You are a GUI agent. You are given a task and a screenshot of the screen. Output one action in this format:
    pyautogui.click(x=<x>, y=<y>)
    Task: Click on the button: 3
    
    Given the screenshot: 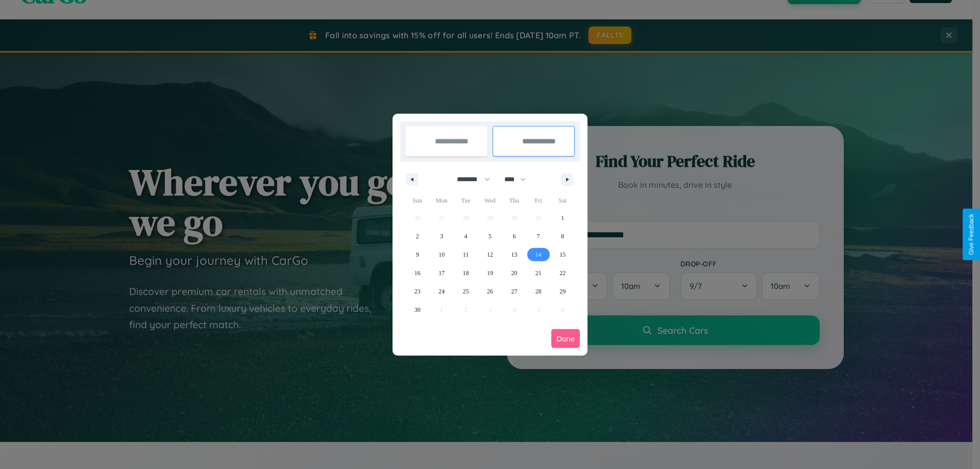 What is the action you would take?
    pyautogui.click(x=441, y=236)
    